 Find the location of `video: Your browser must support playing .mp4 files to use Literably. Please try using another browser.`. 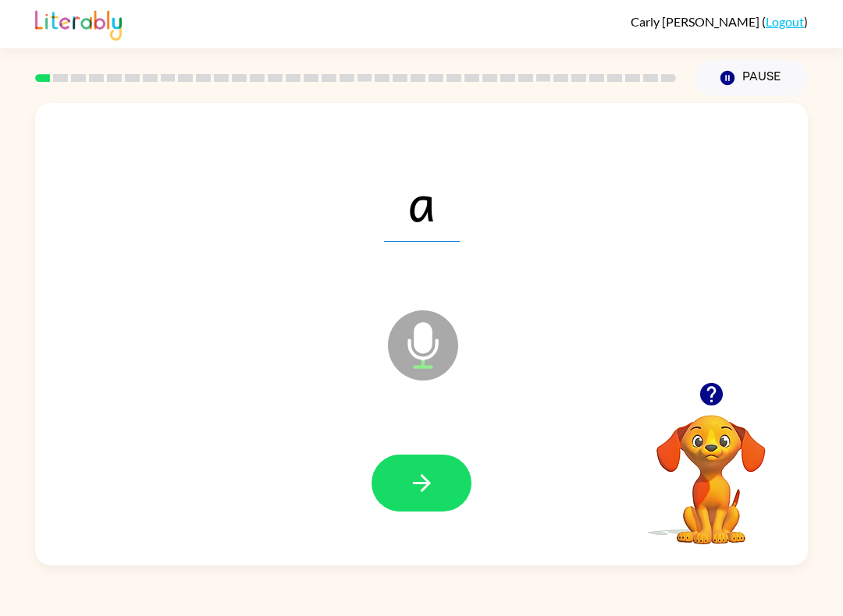

video: Your browser must support playing .mp4 files to use Literably. Please try using another browser. is located at coordinates (711, 469).